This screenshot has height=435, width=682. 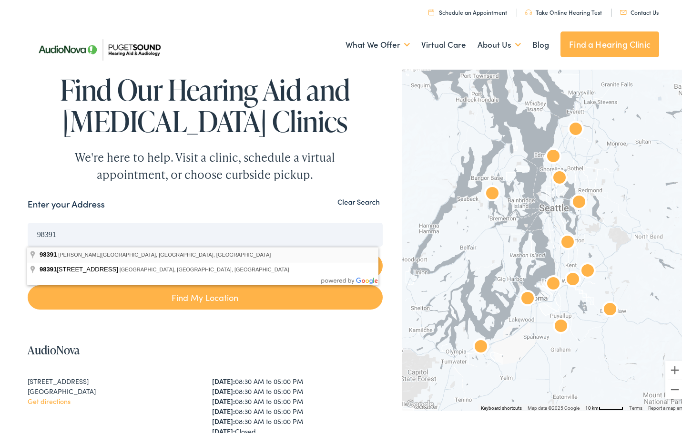 What do you see at coordinates (502, 406) in the screenshot?
I see `button: Keyboard shortcuts` at bounding box center [502, 406].